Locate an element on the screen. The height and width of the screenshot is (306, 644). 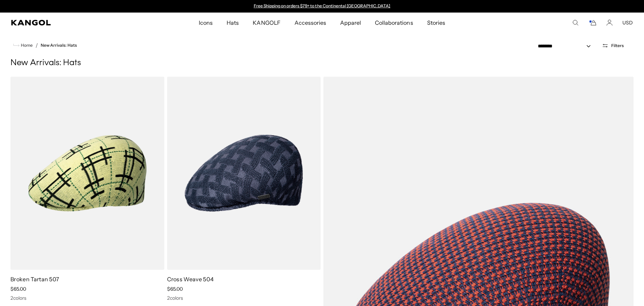
a: Cross Weave 504 is located at coordinates (190, 279).